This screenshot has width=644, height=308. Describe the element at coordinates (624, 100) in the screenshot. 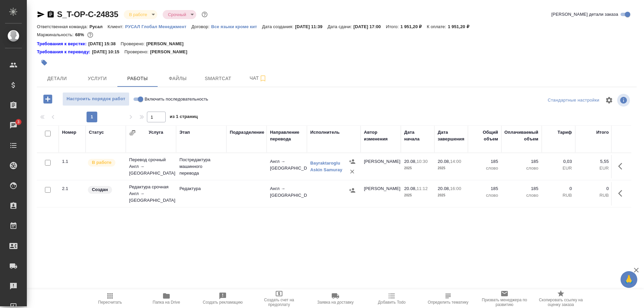

I see `span: Посмотреть информацию` at that location.